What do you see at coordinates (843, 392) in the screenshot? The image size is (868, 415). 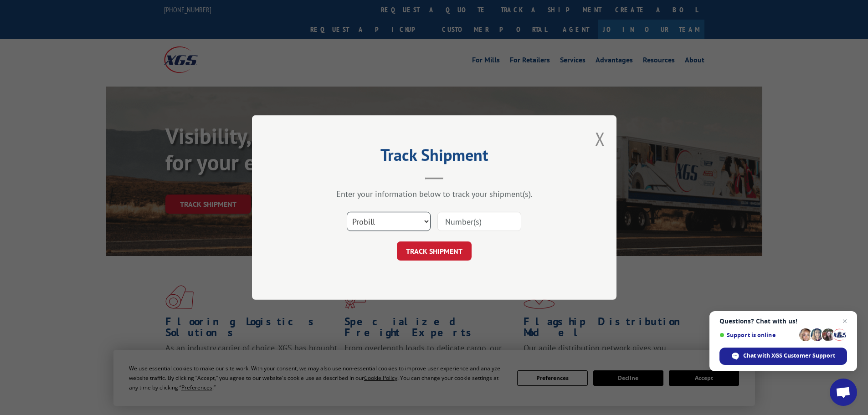 I see `div: Open chat` at bounding box center [843, 392].